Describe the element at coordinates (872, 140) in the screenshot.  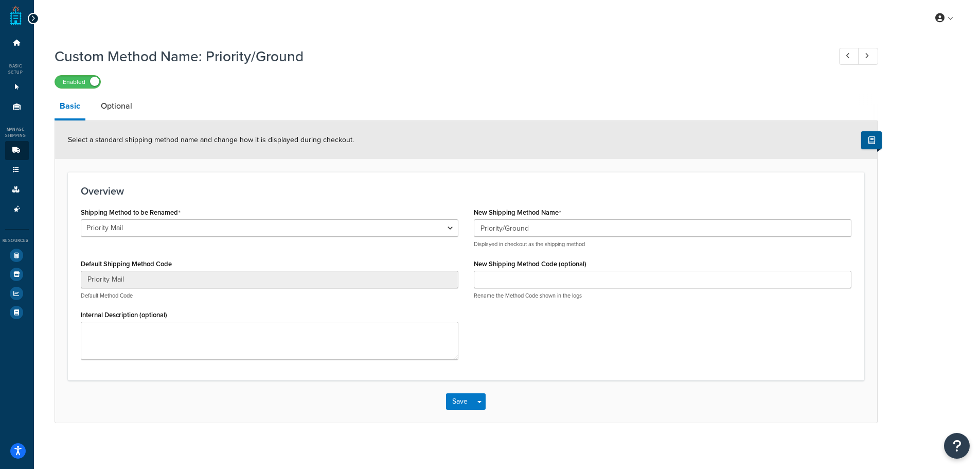
I see `button: Show Help Docs` at that location.